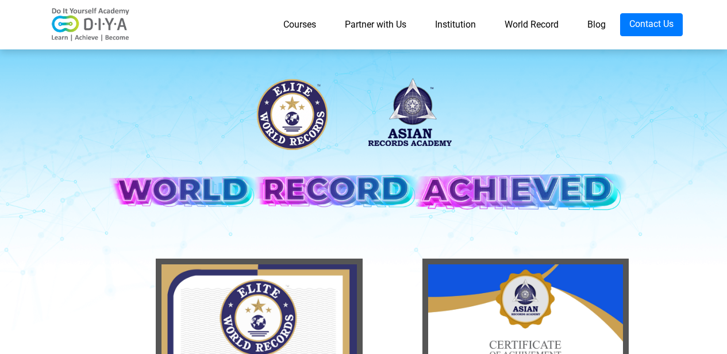  What do you see at coordinates (455, 25) in the screenshot?
I see `a: Institution` at bounding box center [455, 25].